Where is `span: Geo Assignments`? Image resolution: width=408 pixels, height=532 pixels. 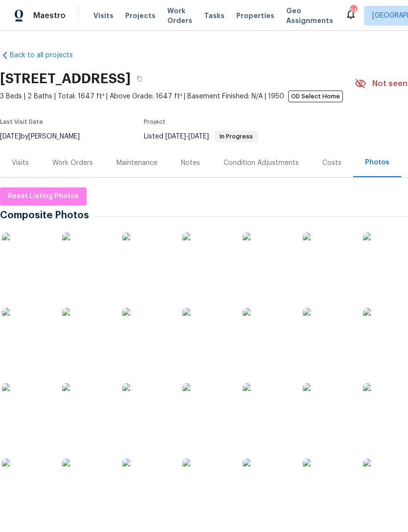
span: Geo Assignments is located at coordinates (310, 16).